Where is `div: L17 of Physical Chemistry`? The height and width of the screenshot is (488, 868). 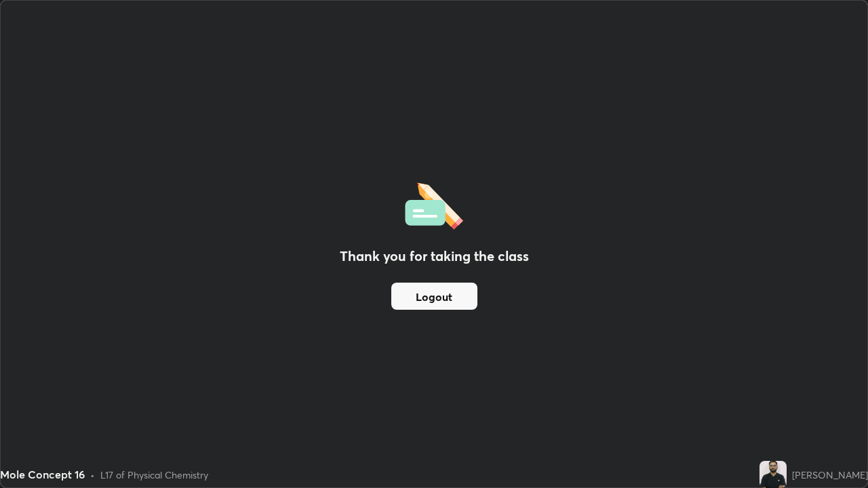 div: L17 of Physical Chemistry is located at coordinates (154, 474).